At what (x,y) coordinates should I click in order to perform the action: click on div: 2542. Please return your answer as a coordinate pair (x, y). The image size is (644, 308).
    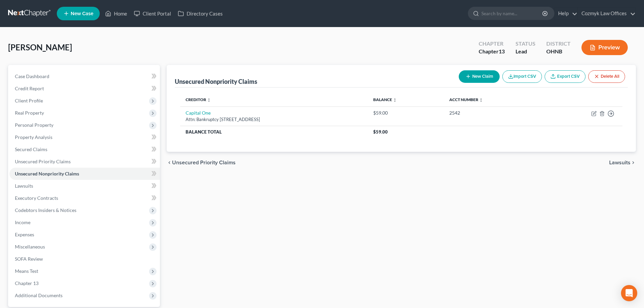
    Looking at the image, I should click on (493, 113).